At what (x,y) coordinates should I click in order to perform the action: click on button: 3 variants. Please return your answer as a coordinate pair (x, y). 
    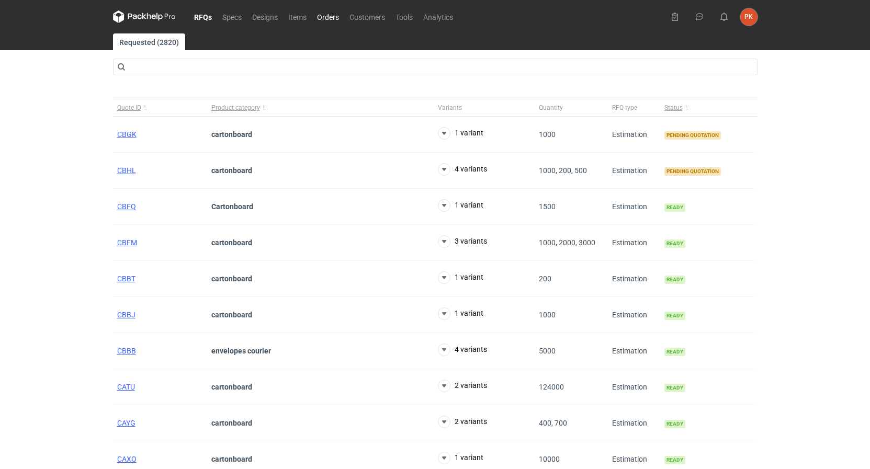
    Looking at the image, I should click on (462, 242).